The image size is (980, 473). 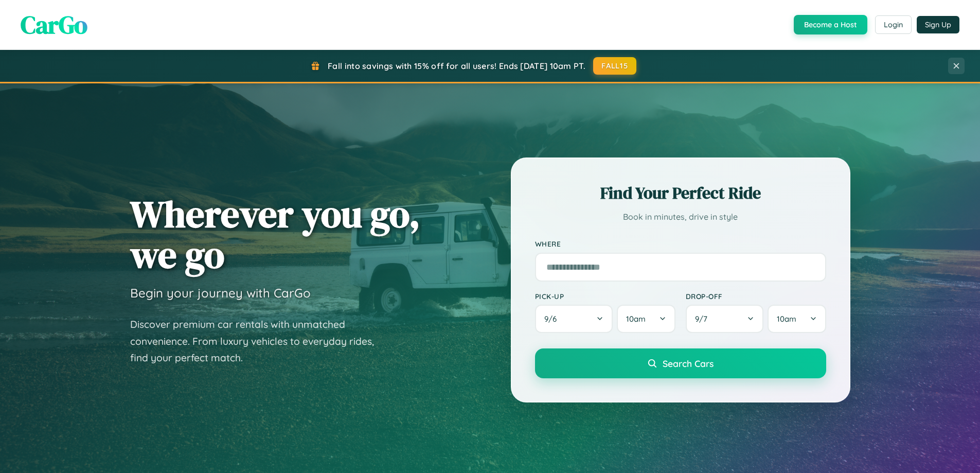 I want to click on button: 9/7, so click(x=725, y=319).